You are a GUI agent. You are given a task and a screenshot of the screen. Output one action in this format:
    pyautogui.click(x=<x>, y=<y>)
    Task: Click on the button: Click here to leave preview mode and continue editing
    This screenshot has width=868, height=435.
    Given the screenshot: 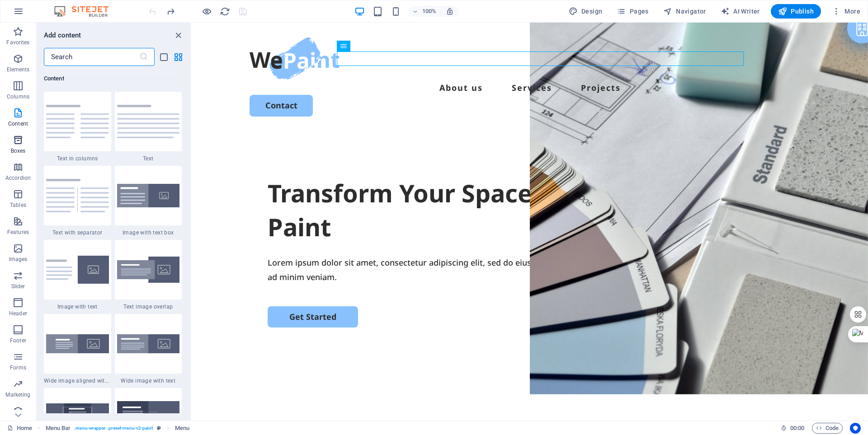 What is the action you would take?
    pyautogui.click(x=206, y=11)
    